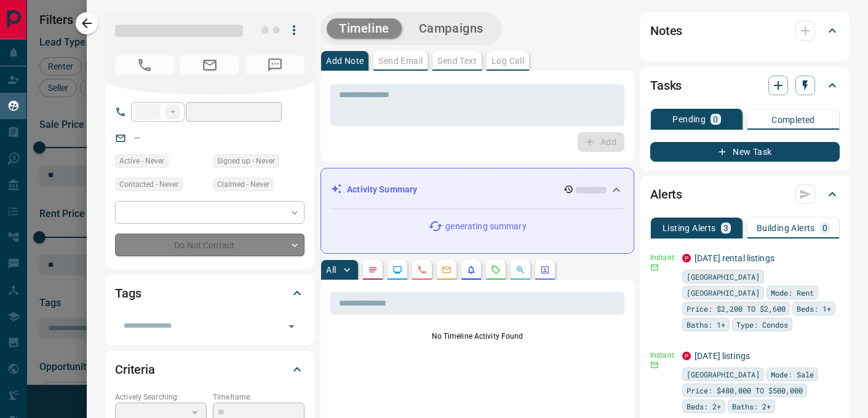  What do you see at coordinates (149, 185) in the screenshot?
I see `span: Contacted - Never` at bounding box center [149, 185].